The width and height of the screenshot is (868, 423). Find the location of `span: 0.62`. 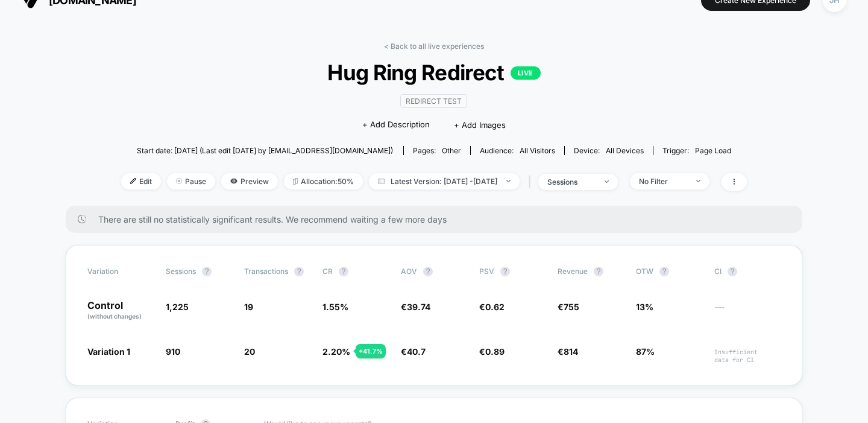

span: 0.62 is located at coordinates (495, 306).